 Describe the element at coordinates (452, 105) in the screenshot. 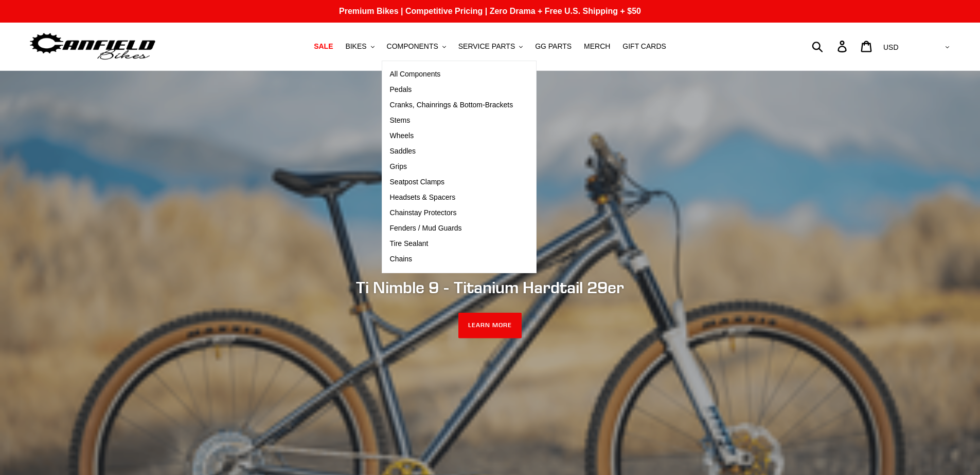

I see `span: Cranks, Chainrings & Bottom-Brackets` at that location.